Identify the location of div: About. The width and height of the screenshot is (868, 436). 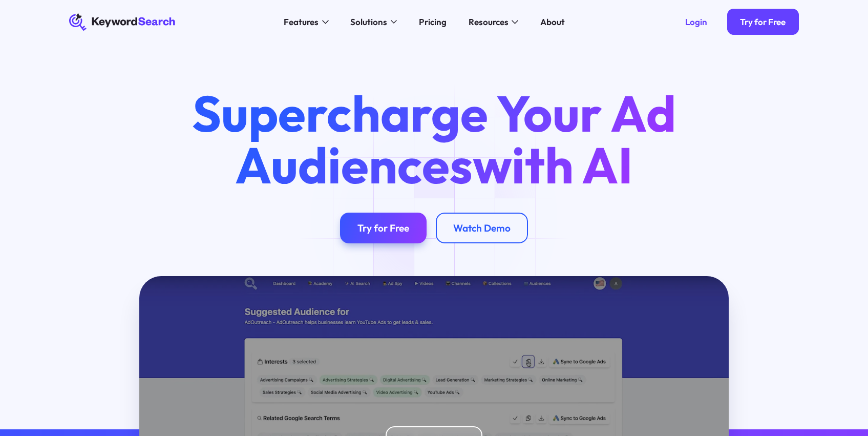
(552, 22).